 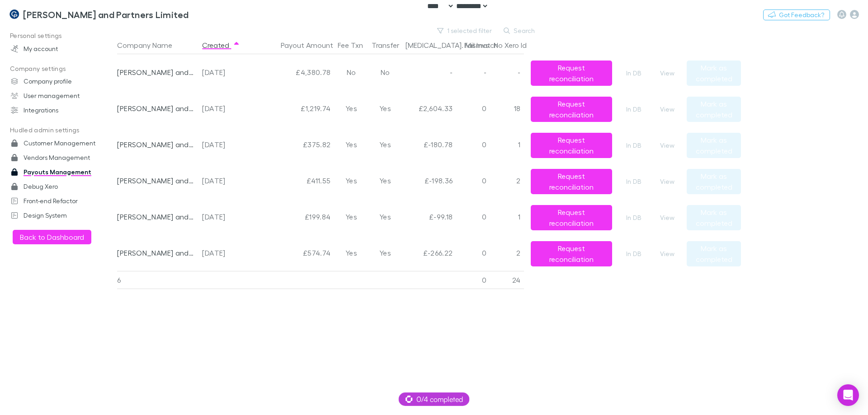 I want to click on div: £-266.22, so click(x=429, y=253).